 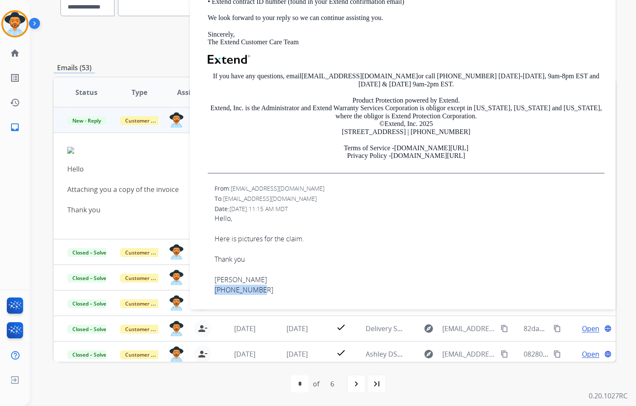 I want to click on mat-icon: inbox, so click(x=15, y=127).